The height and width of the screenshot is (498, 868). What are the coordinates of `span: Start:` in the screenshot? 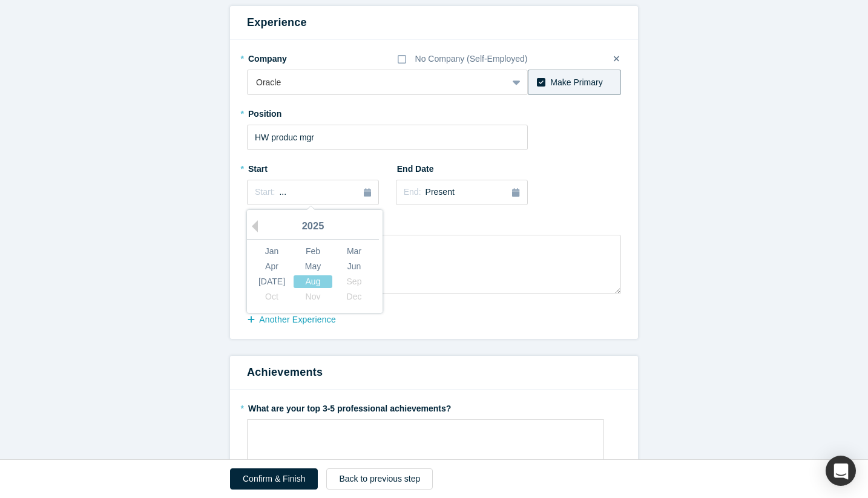 It's located at (264, 192).